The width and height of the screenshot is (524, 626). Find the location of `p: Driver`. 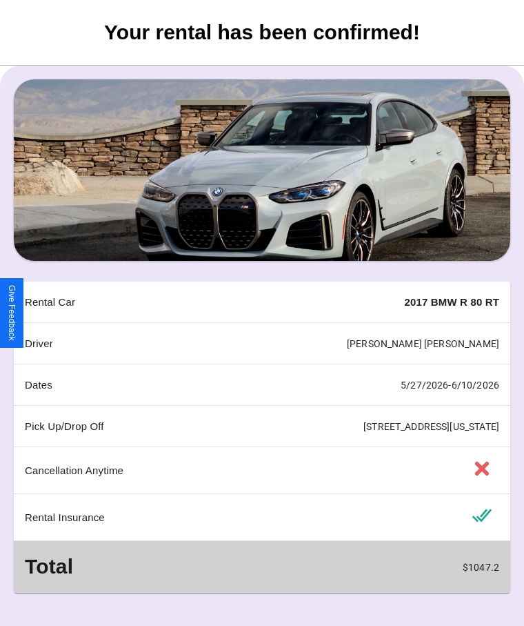

p: Driver is located at coordinates (115, 343).